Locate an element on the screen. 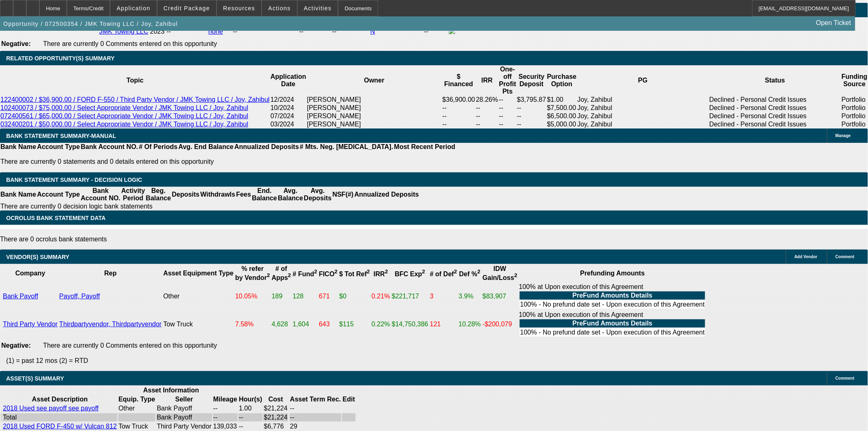 This screenshot has width=868, height=431. span: Opportunity / 072500354 / JMK Towing LLC / Joy, Zahibul is located at coordinates (90, 24).